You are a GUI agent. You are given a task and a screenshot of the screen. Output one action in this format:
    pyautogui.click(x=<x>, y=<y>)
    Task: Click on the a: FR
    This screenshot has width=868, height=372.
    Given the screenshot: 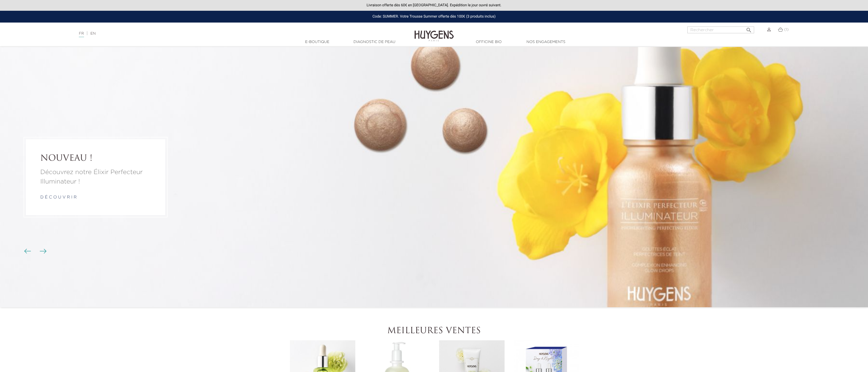 What is the action you would take?
    pyautogui.click(x=81, y=34)
    